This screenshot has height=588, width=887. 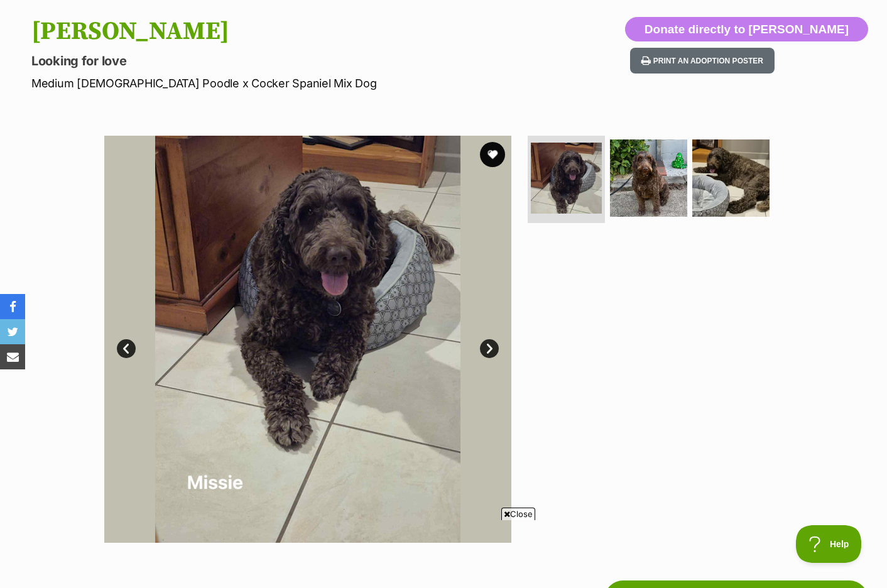 What do you see at coordinates (492, 155) in the screenshot?
I see `button: favourite` at bounding box center [492, 155].